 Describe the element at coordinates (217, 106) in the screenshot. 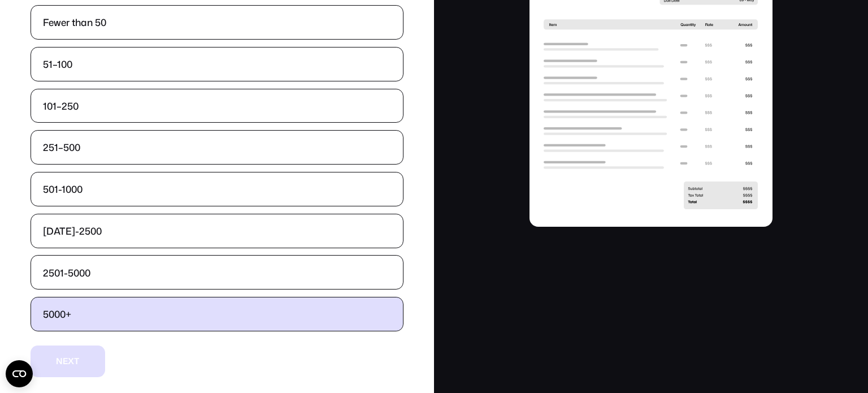

I see `label: 101–250` at that location.